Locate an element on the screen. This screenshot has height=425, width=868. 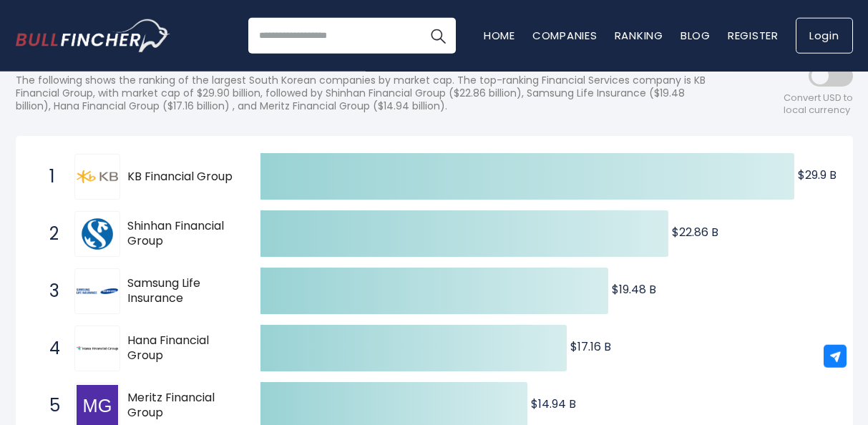
a: Login is located at coordinates (824, 36).